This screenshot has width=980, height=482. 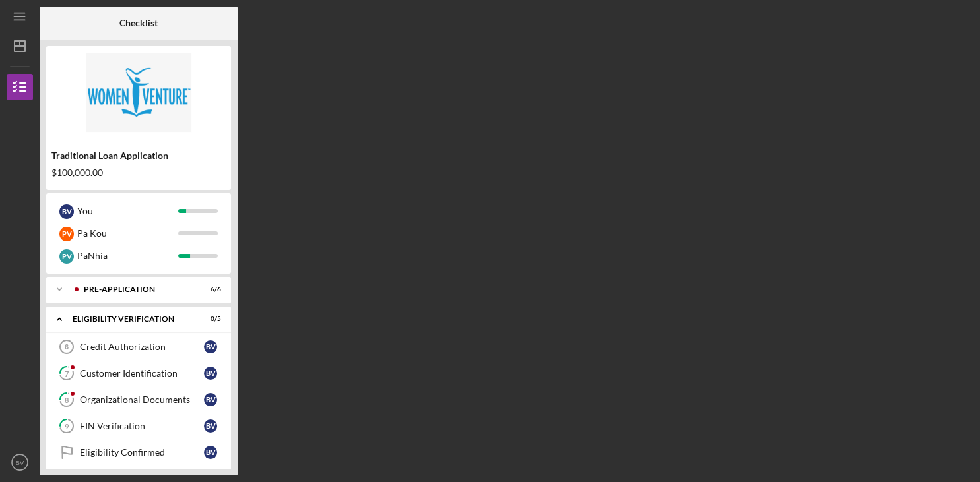 What do you see at coordinates (20, 462) in the screenshot?
I see `button: BV` at bounding box center [20, 462].